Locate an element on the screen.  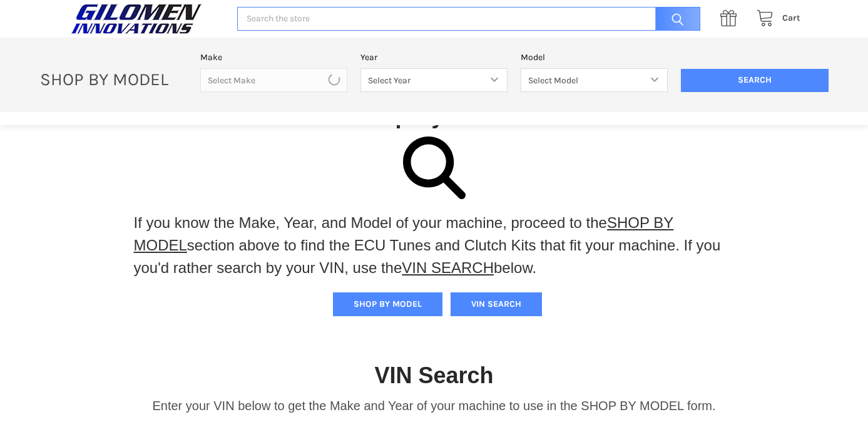
a: Cart is located at coordinates (775, 18).